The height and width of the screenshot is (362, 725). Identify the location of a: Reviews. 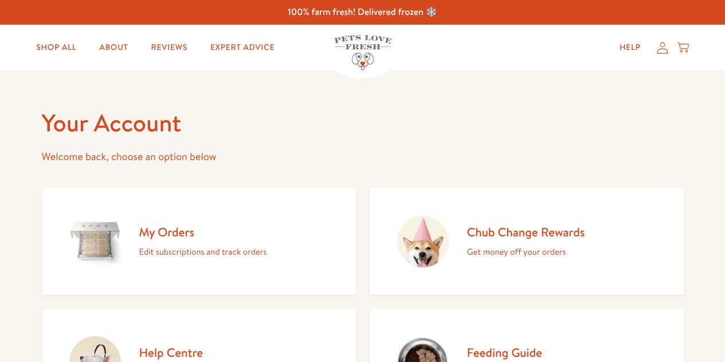
(169, 48).